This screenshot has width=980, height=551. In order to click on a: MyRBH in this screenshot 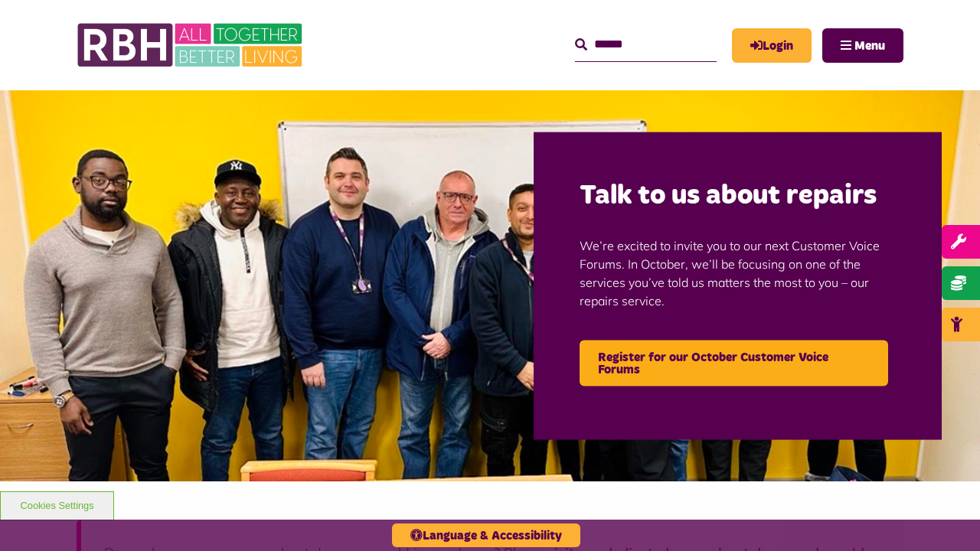, I will do `click(772, 45)`.